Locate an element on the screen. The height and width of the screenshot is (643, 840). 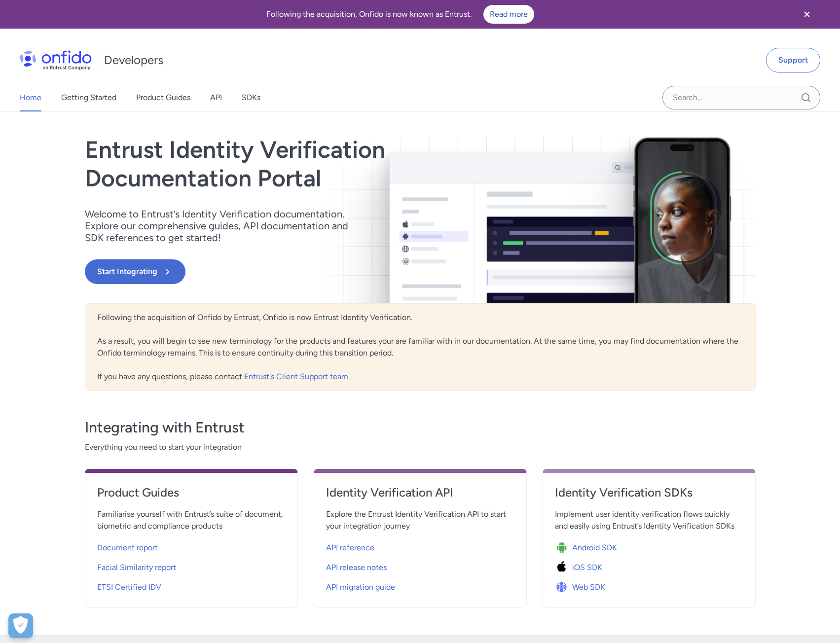
span: Everything you need to start your integration is located at coordinates (420, 447).